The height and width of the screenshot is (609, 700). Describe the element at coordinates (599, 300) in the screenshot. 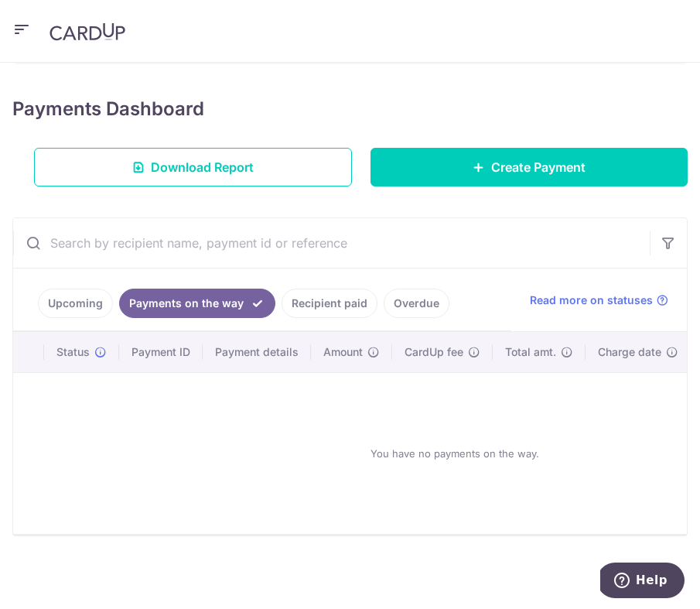

I see `a: Read more on statuses` at that location.